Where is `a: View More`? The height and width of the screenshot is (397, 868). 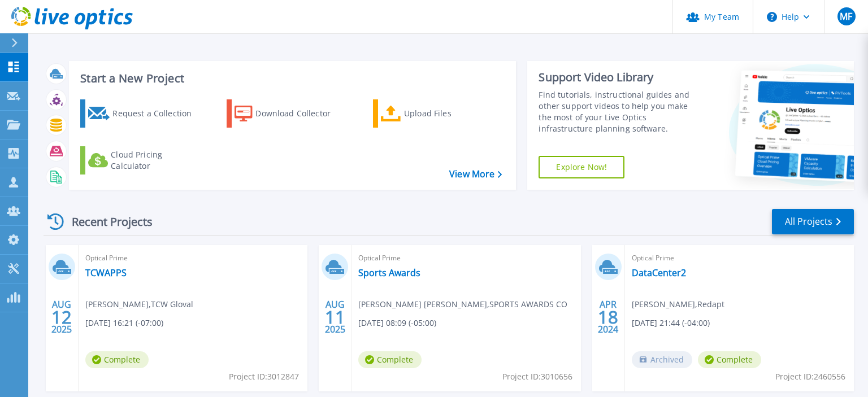
a: View More is located at coordinates (475, 174).